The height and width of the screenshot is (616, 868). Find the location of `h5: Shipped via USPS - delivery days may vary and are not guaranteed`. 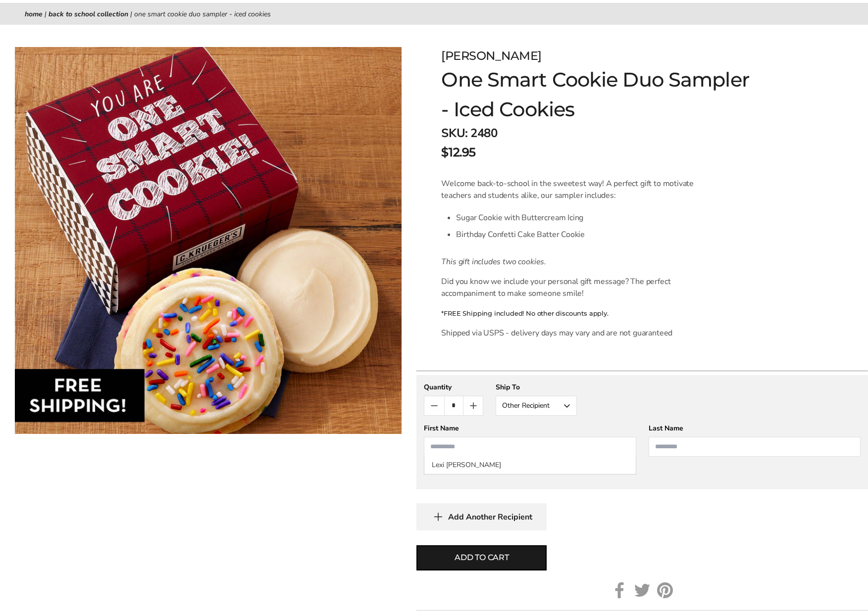

h5: Shipped via USPS - delivery days may vary and are not guaranteed is located at coordinates (576, 333).